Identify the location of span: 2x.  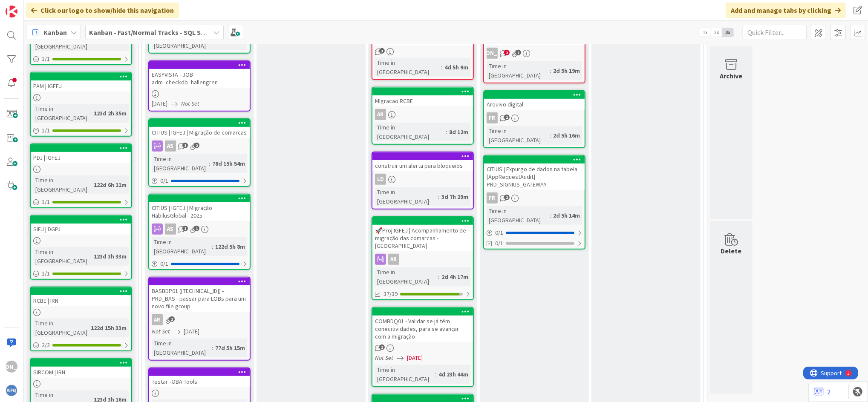
(716, 32).